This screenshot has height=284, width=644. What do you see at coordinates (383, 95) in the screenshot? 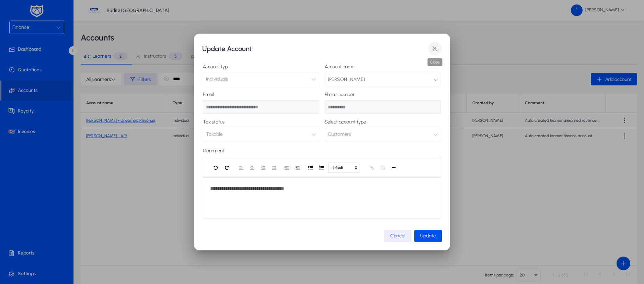
I see `label: Phone number` at bounding box center [383, 95].